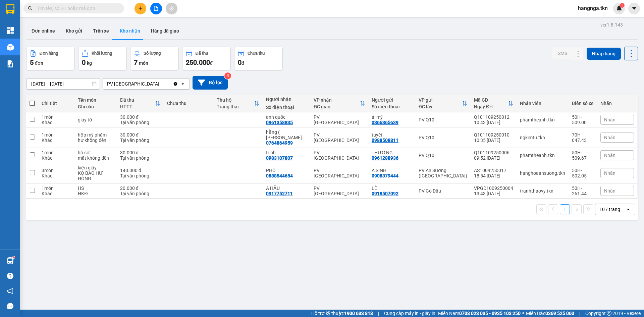 The image size is (644, 317). Describe the element at coordinates (491, 106) in the screenshot. I see `div: Ngày ĐH` at that location.